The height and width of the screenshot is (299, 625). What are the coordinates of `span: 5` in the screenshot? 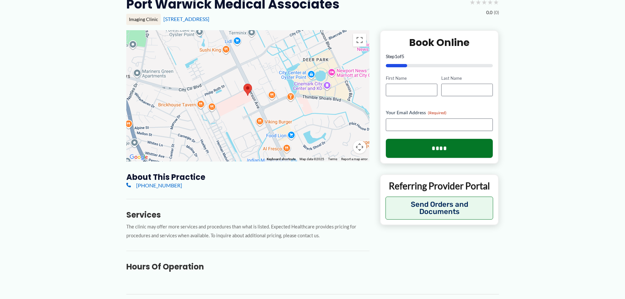 It's located at (403, 56).